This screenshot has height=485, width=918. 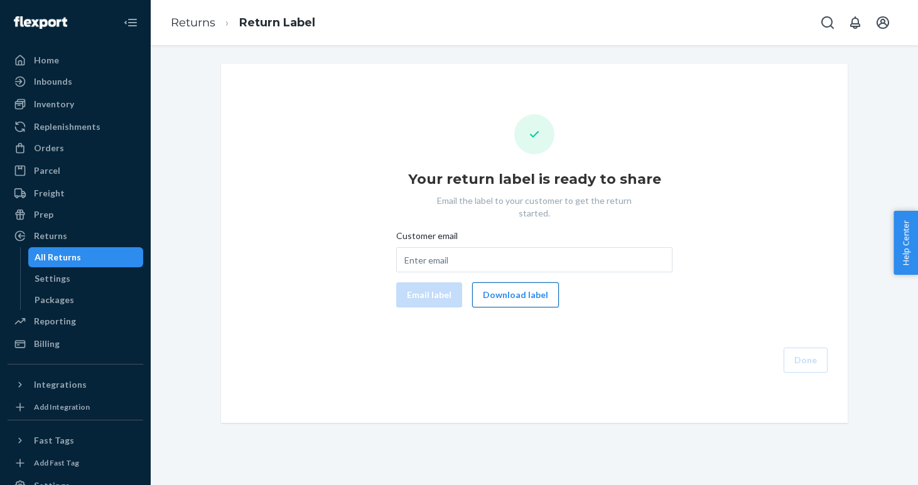 I want to click on p: Email the label to your customer to get the return started., so click(x=534, y=207).